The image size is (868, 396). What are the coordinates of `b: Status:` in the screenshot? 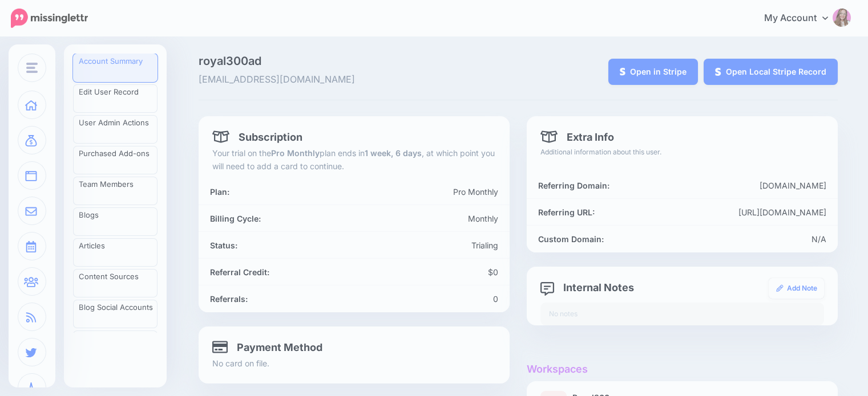 It's located at (224, 245).